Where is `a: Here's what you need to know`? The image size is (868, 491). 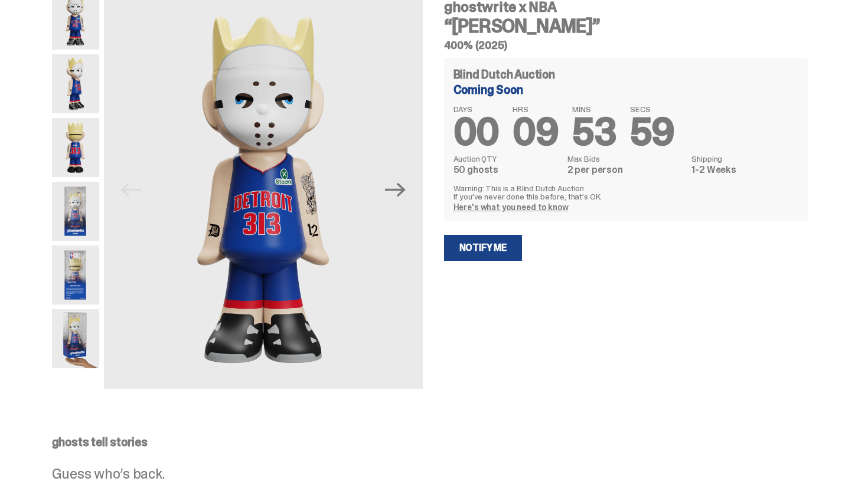
a: Here's what you need to know is located at coordinates (511, 207).